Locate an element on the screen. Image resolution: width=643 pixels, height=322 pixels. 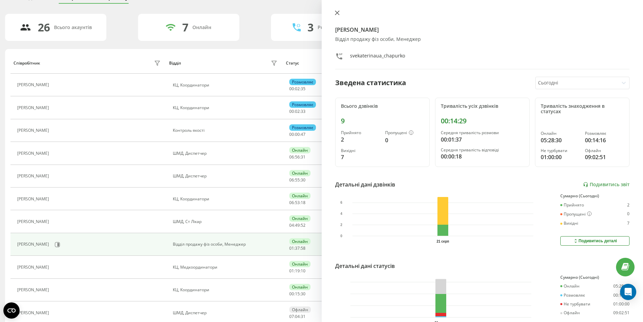
div: Пропущені is located at coordinates (576, 214).